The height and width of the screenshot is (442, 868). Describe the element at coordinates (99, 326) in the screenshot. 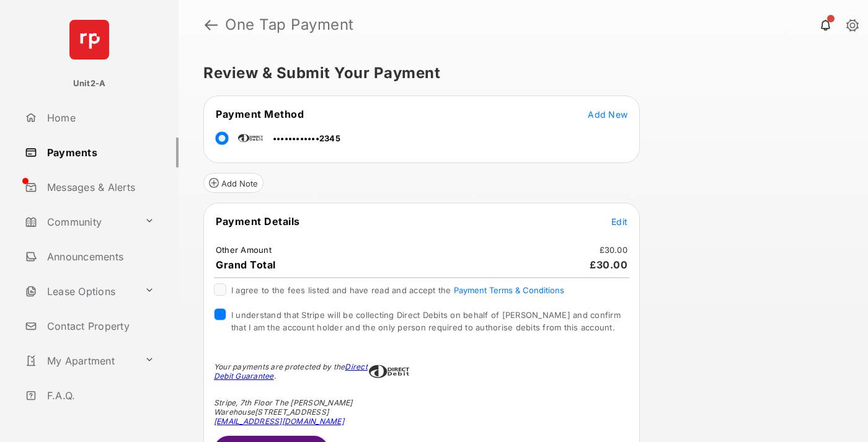

I see `a: Contact Property` at that location.